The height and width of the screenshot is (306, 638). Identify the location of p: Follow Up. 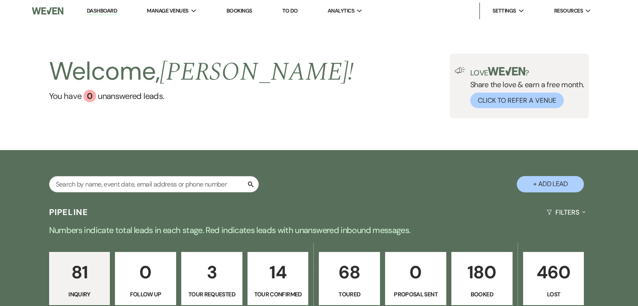
(146, 295).